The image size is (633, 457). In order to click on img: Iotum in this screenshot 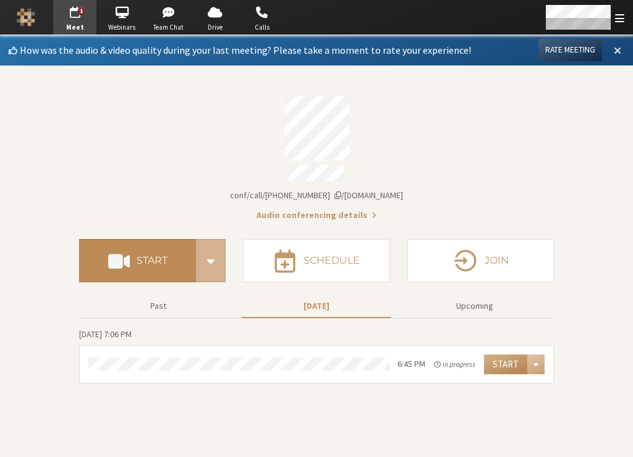, I will do `click(26, 17)`.